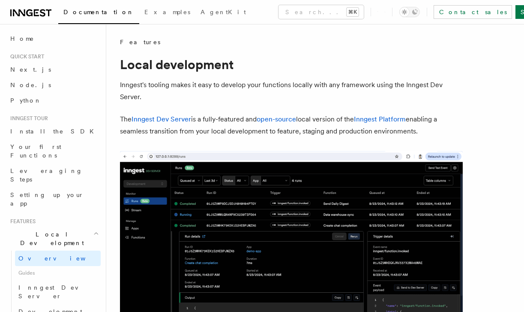 This screenshot has width=524, height=312. What do you see at coordinates (54, 131) in the screenshot?
I see `a: Install the SDK` at bounding box center [54, 131].